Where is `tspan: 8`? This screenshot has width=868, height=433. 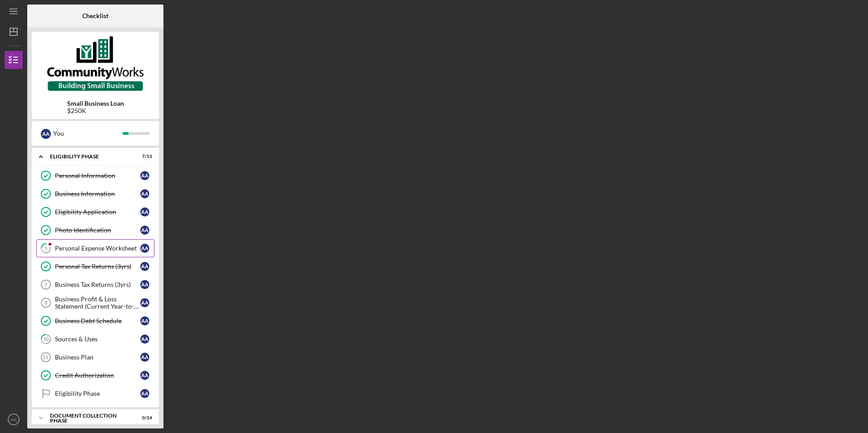
tspan: 8 is located at coordinates (46, 303).